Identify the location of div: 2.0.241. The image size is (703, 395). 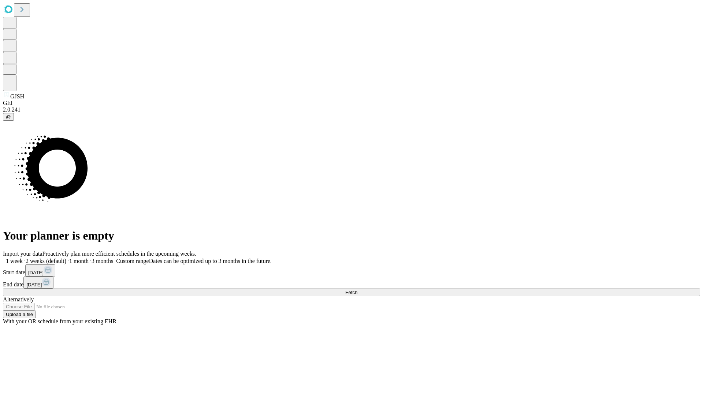
(352, 110).